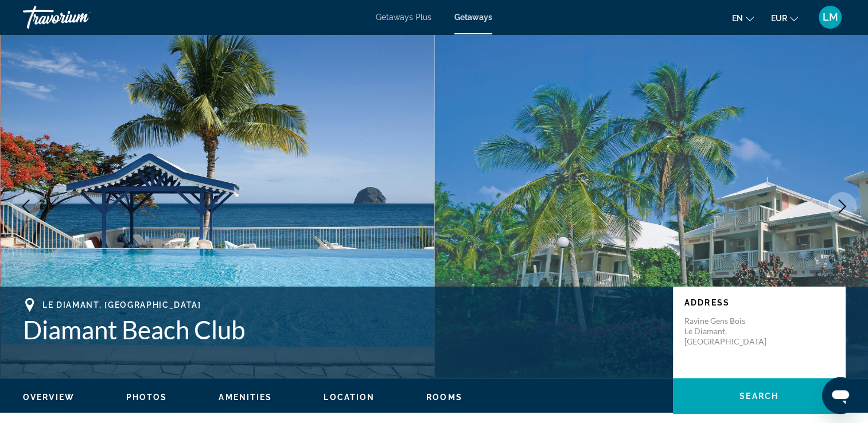  I want to click on span: Location, so click(349, 398).